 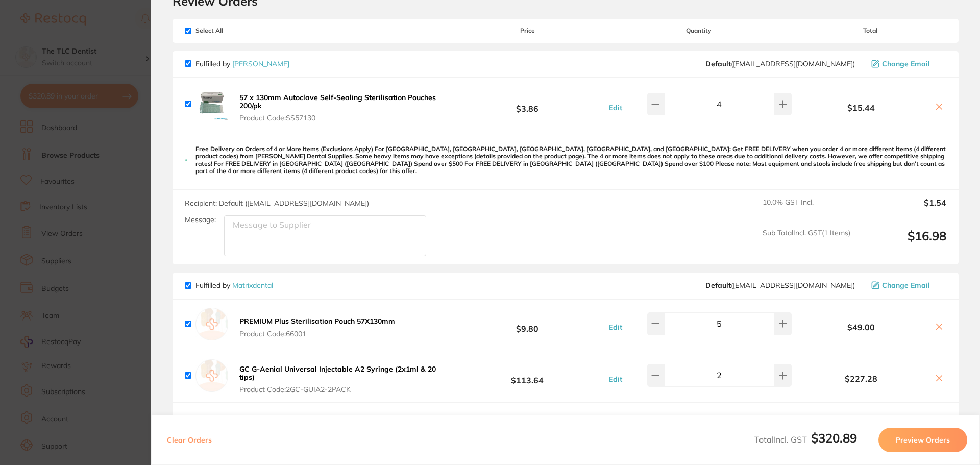 What do you see at coordinates (344, 379) in the screenshot?
I see `button: GC G-Aenial Universal Injectable A2 Syringe (2x1ml & 20 tips) Product Code:2GC-GUIA2-2PACK` at bounding box center [344, 379].